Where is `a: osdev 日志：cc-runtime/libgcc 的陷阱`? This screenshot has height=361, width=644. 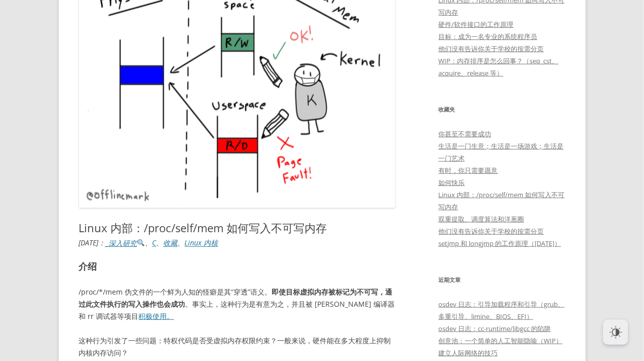
a: osdev 日志：cc-runtime/libgcc 的陷阱 is located at coordinates (495, 329).